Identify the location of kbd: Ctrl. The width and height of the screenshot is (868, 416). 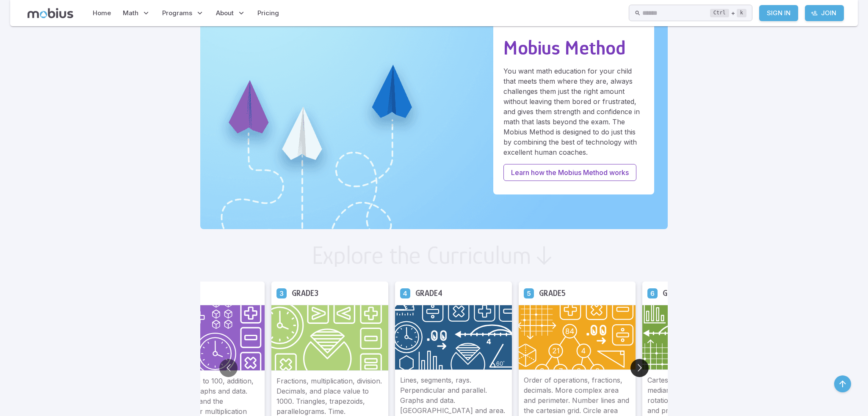
(719, 13).